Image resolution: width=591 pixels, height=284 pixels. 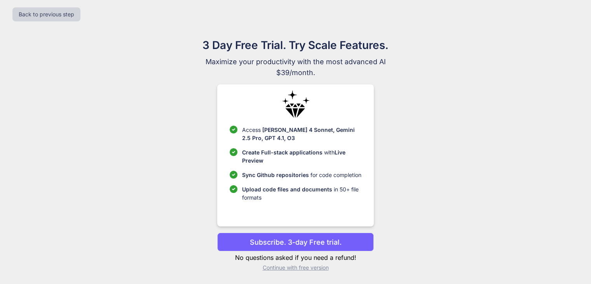 I want to click on span: Maximize your productivity with the most advanced AI, so click(x=296, y=62).